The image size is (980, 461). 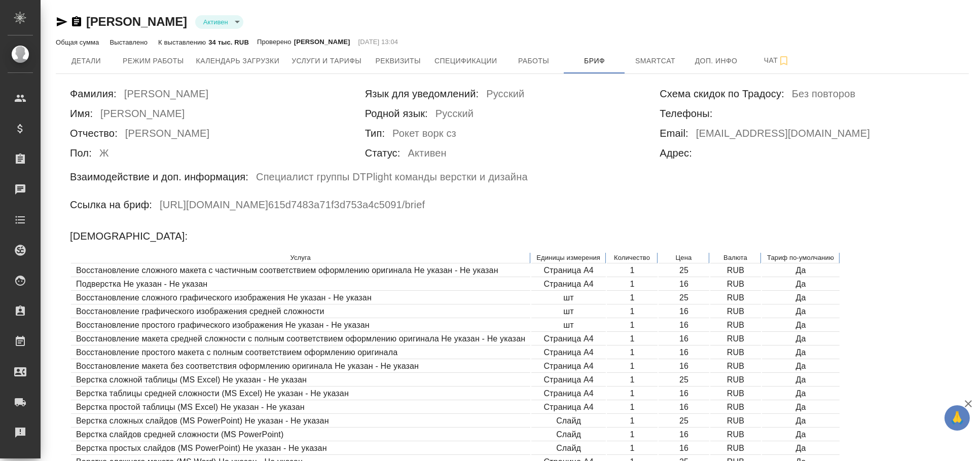 What do you see at coordinates (568, 298) in the screenshot?
I see `td: шт` at bounding box center [568, 298].